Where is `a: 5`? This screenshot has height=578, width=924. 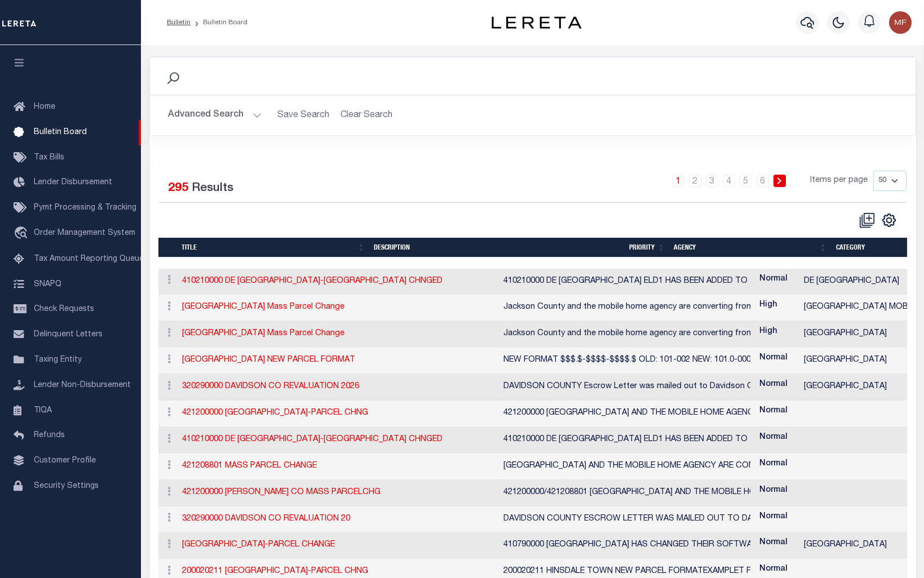 a: 5 is located at coordinates (746, 181).